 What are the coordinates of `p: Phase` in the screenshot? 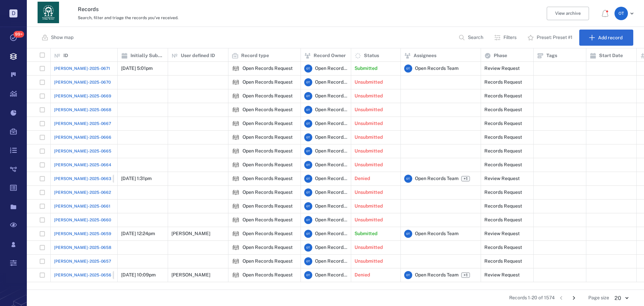 It's located at (500, 56).